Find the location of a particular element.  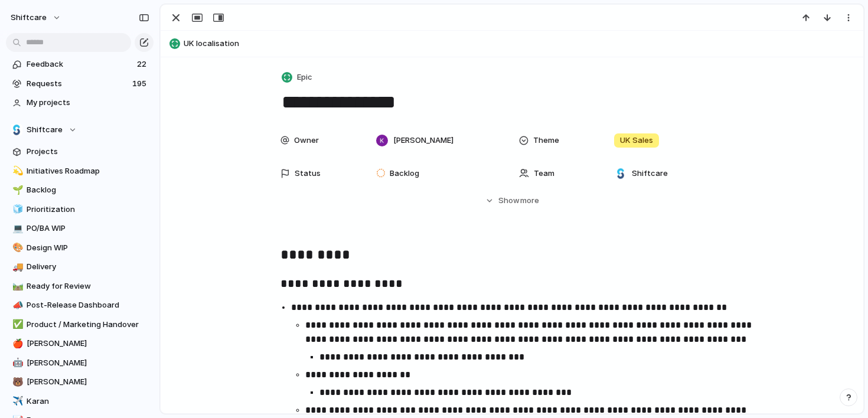

a: ✈️Karan is located at coordinates (80, 402).